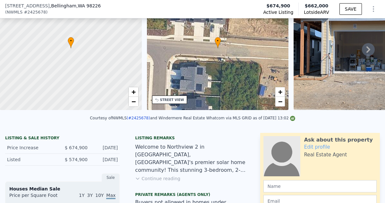 This screenshot has width=385, height=203. Describe the element at coordinates (339, 140) in the screenshot. I see `div: Ask about this property` at that location.